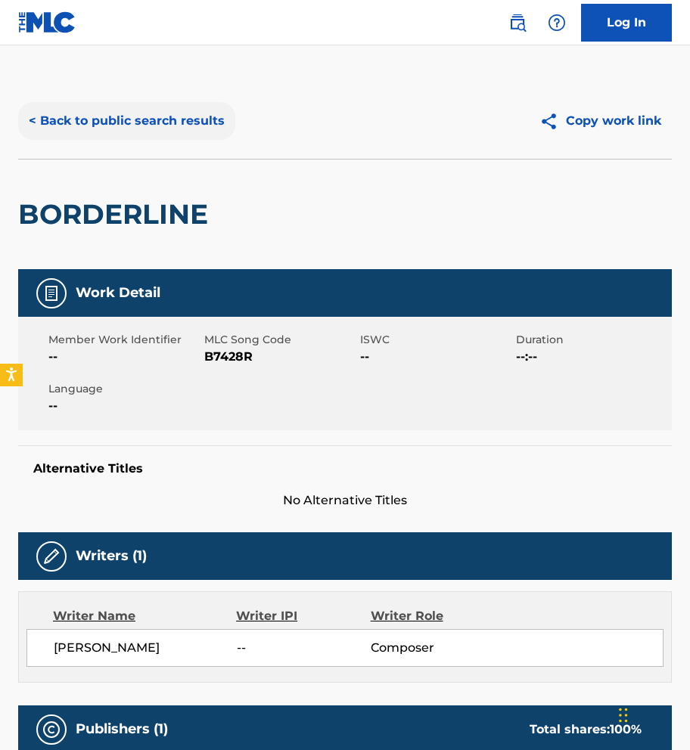 Image resolution: width=690 pixels, height=750 pixels. Describe the element at coordinates (118, 293) in the screenshot. I see `h5: Work Detail` at that location.